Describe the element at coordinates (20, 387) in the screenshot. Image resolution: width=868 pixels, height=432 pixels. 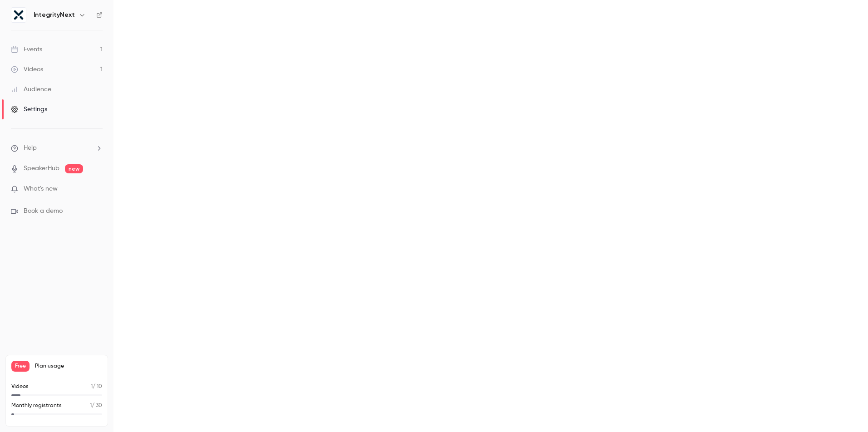
I see `p: Videos` at that location.